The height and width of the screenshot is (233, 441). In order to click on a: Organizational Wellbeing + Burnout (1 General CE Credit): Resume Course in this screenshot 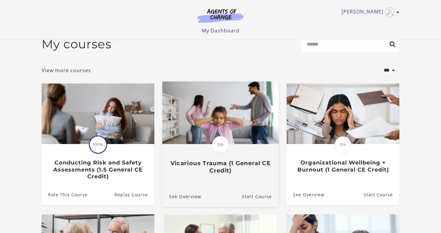, I will do `click(382, 195)`.